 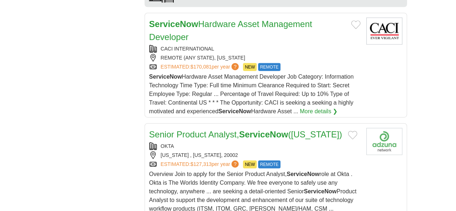 I want to click on a: ESTIMATED:$127,313per year?, so click(x=200, y=164).